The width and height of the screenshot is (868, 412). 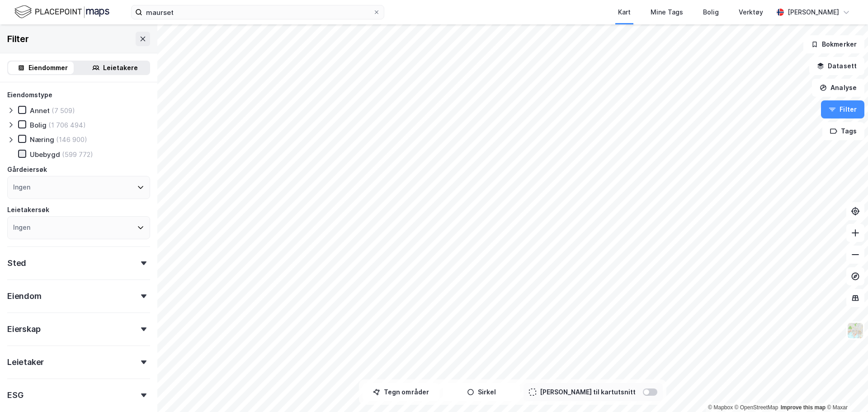 I want to click on div: Gårdeiersøk, so click(x=27, y=169).